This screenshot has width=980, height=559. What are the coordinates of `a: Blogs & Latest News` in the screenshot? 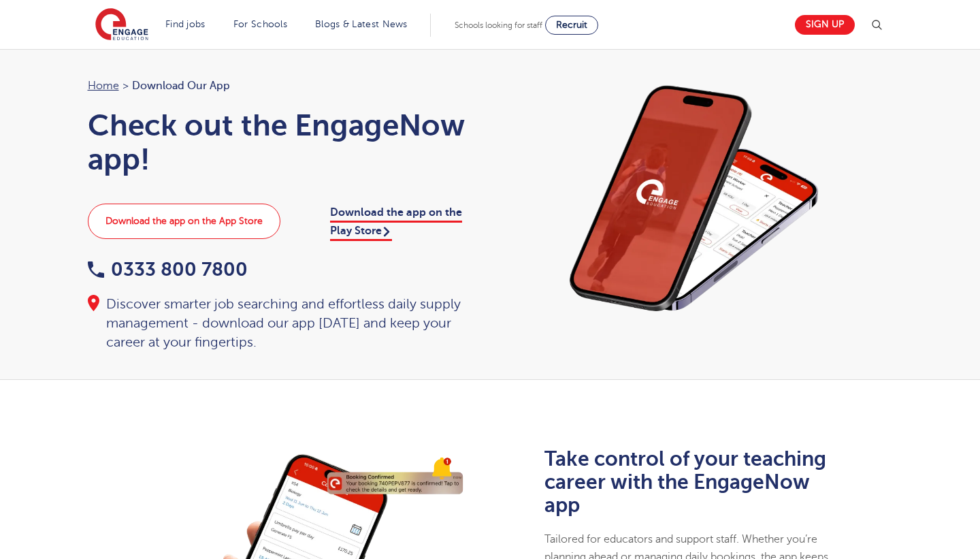 It's located at (361, 24).